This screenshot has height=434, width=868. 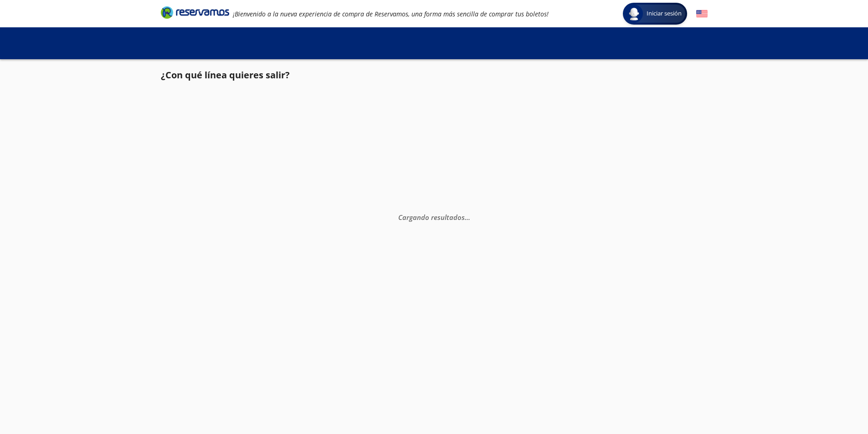 I want to click on a: Brand Logo, so click(x=195, y=14).